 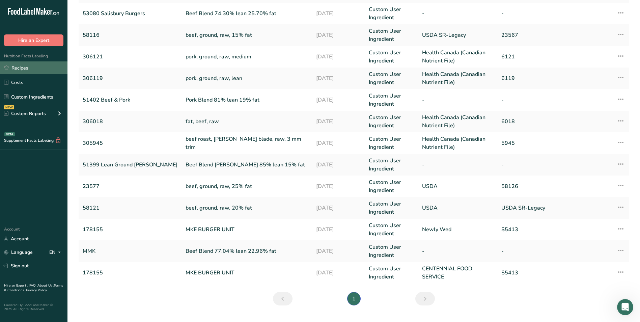 What do you see at coordinates (67, 67) in the screenshot?
I see `div: LIA says…` at bounding box center [67, 67].